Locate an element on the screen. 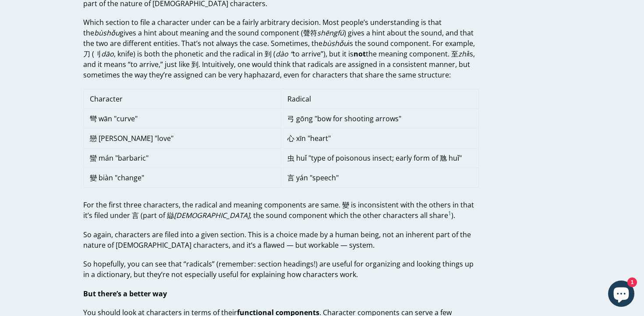 Image resolution: width=644 pixels, height=316 pixels. p: So hopefully, you can see that “radicals” (remember: section headings!) are useful for organizing... is located at coordinates (281, 269).